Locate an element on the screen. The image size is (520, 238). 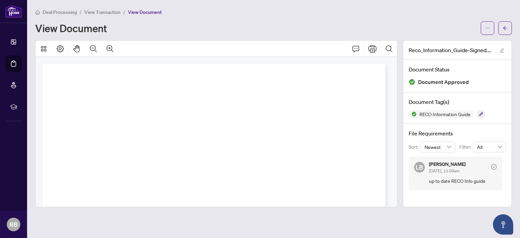
span: Document Approved is located at coordinates (443, 82).